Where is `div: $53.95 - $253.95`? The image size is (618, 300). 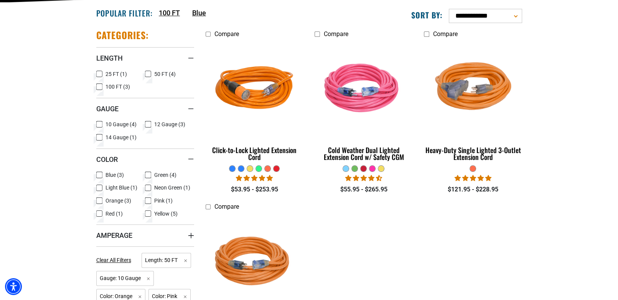
div: $53.95 - $253.95 is located at coordinates (254, 189).